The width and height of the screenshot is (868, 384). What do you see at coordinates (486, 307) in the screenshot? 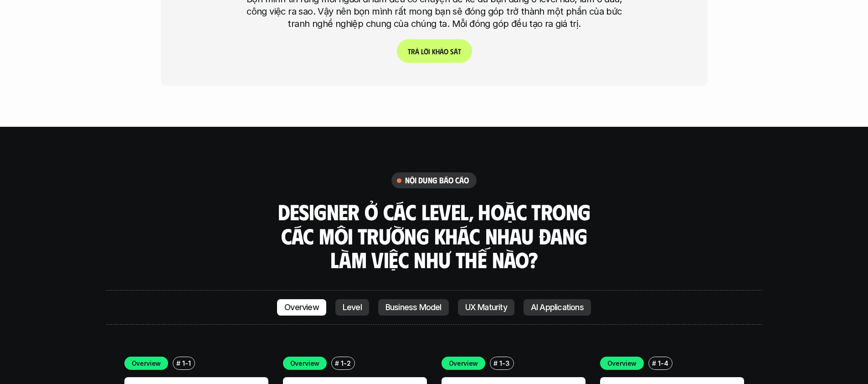
I see `a: UX Maturity` at bounding box center [486, 307].